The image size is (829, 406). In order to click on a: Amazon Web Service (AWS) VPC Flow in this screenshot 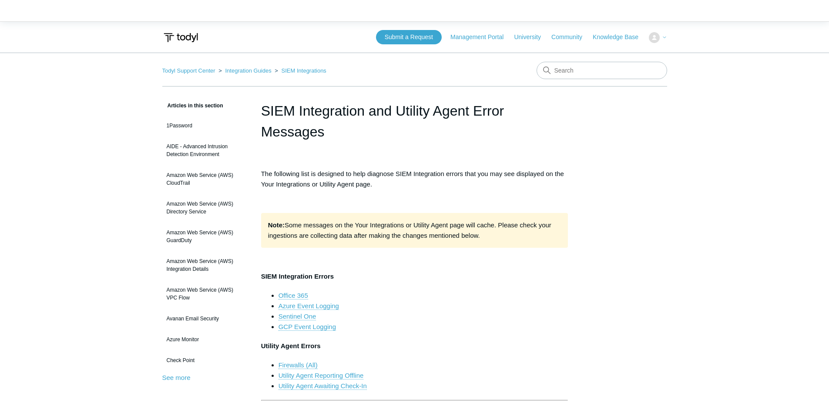, I will do `click(205, 294)`.